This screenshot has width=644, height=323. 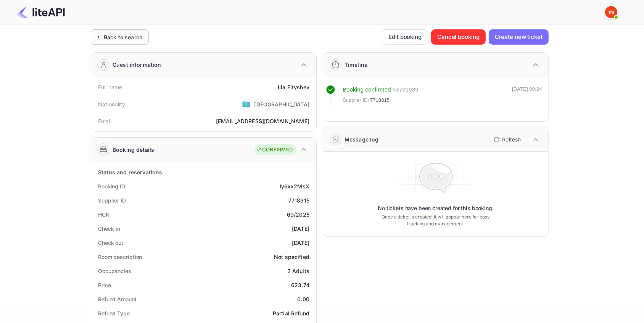 I want to click on div: Ilia Eltyshev, so click(x=293, y=86).